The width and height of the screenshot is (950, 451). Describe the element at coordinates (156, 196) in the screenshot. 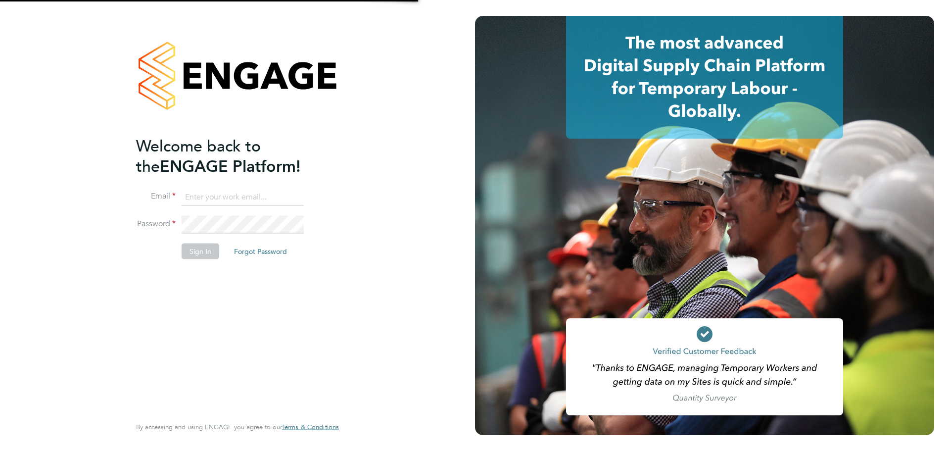

I see `label: Email` at that location.